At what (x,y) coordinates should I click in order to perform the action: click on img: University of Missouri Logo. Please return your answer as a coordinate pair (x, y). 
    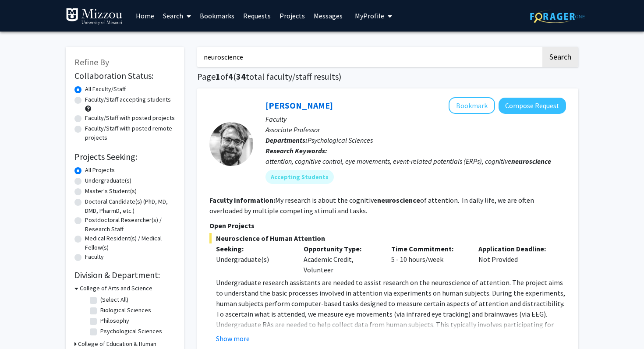
    Looking at the image, I should click on (94, 17).